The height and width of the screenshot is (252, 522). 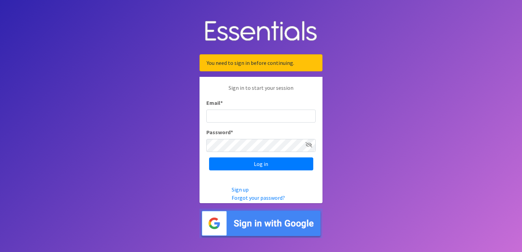 I want to click on label: Password, so click(x=220, y=132).